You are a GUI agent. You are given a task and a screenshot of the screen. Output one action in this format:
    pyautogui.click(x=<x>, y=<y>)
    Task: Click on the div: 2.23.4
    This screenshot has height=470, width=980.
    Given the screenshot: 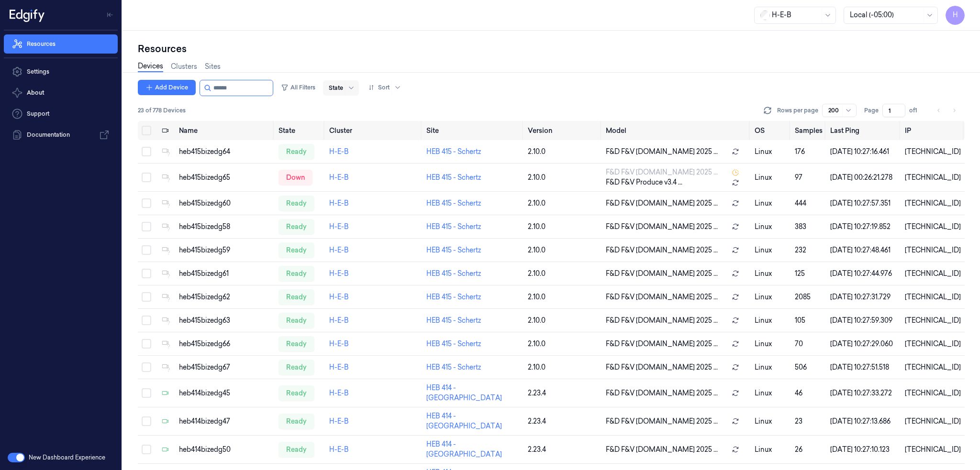 What is the action you would take?
    pyautogui.click(x=563, y=449)
    